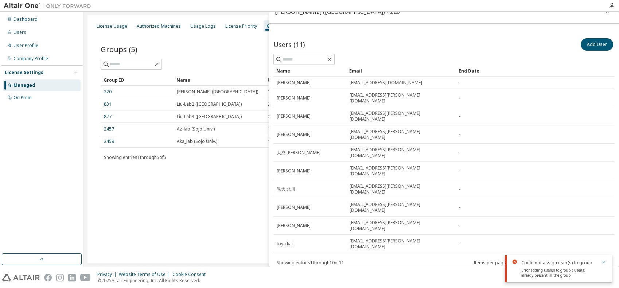 The height and width of the screenshot is (288, 619). I want to click on a: 831, so click(108, 104).